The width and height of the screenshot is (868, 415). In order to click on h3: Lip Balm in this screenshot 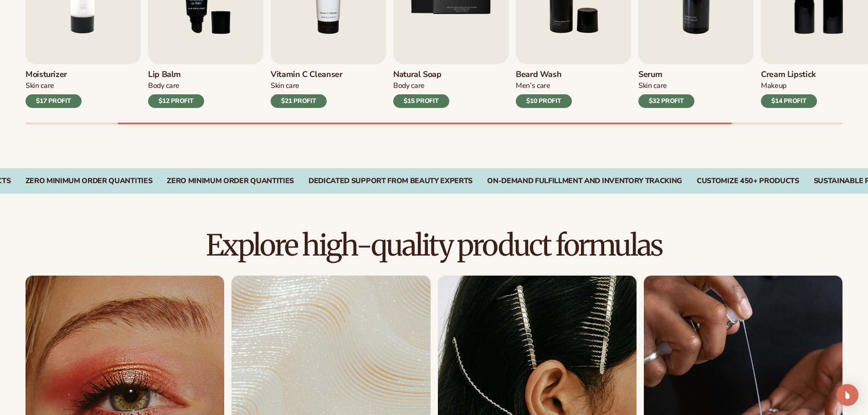, I will do `click(176, 75)`.